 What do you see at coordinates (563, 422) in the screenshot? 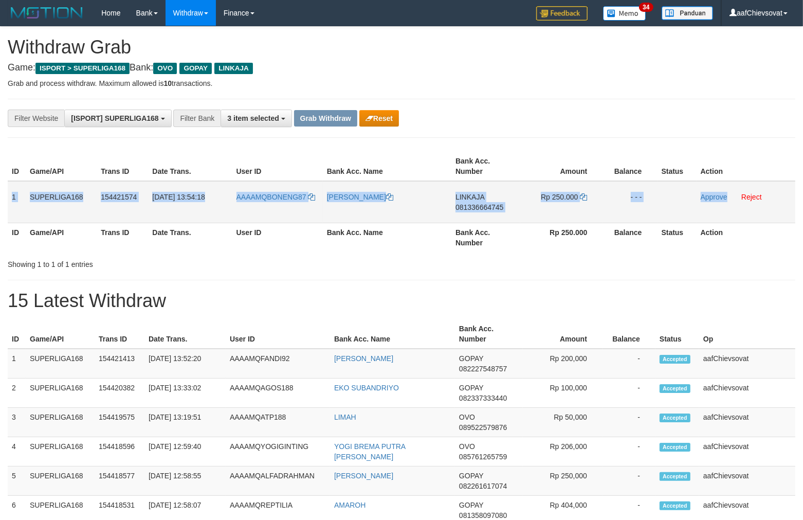
I see `td: Rp 50,000` at bounding box center [563, 422].